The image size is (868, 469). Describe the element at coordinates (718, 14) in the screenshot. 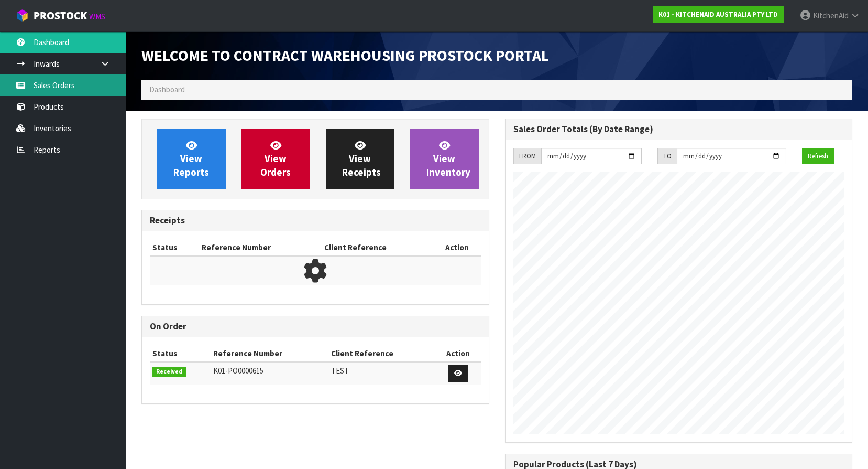

I see `strong: K01 - KITCHENAID AUSTRALIA PTY LTD` at that location.